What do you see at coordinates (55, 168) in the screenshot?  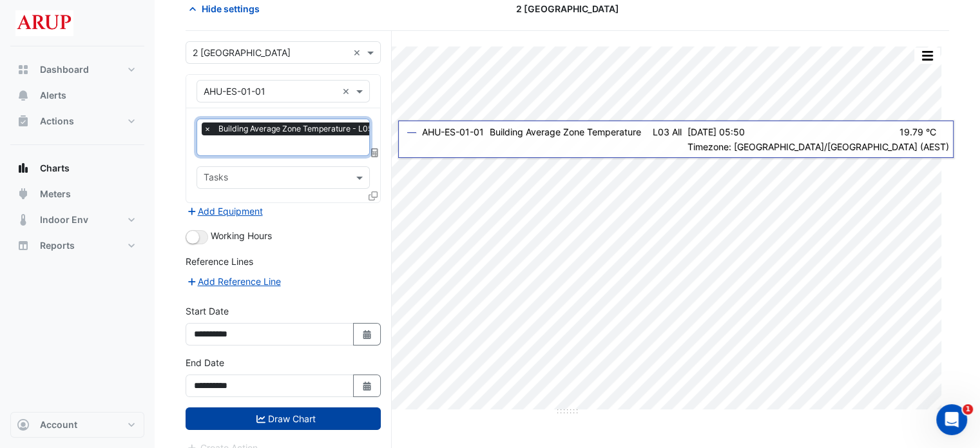 I see `span: Charts` at bounding box center [55, 168].